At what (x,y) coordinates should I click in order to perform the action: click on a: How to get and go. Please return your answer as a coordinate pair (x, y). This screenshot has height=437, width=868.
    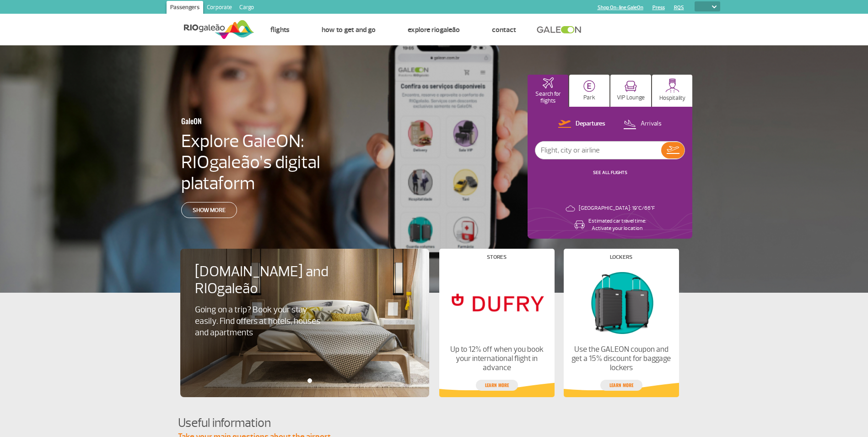
    Looking at the image, I should click on (349, 30).